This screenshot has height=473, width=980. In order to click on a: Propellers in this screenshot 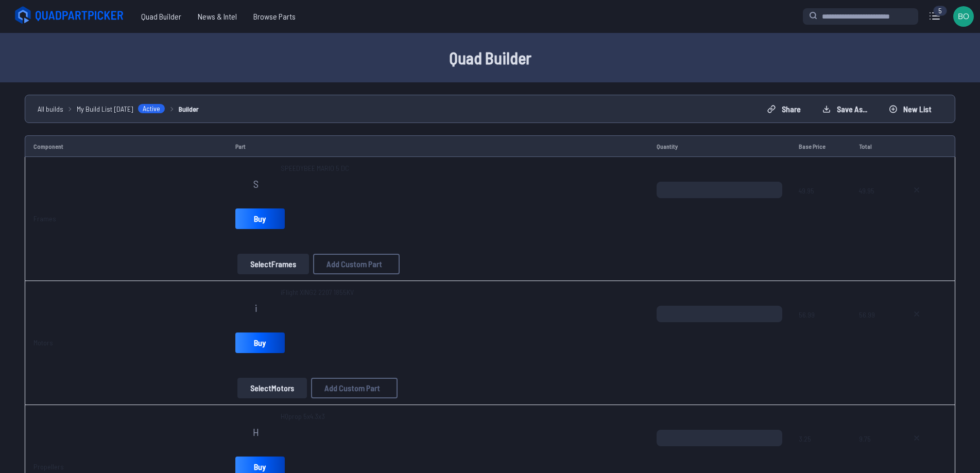, I will do `click(49, 467)`.